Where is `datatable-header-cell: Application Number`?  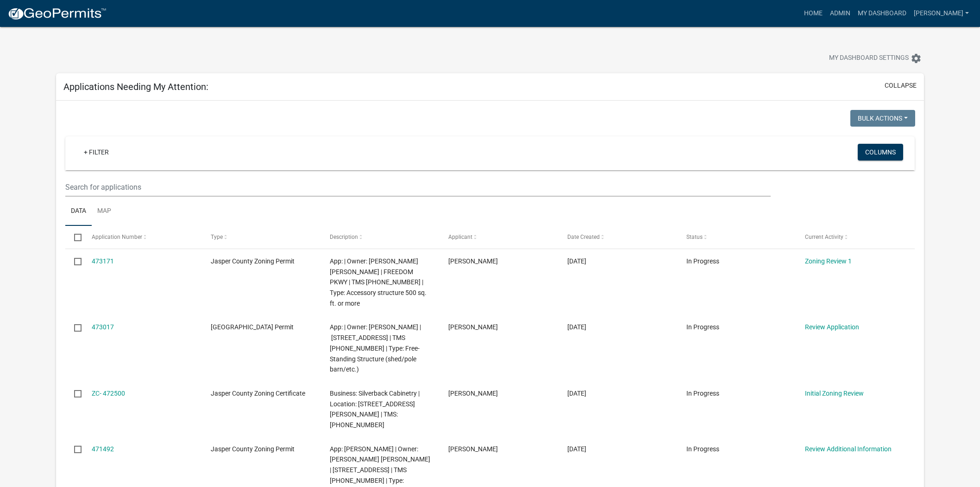
datatable-header-cell: Application Number is located at coordinates (142, 237).